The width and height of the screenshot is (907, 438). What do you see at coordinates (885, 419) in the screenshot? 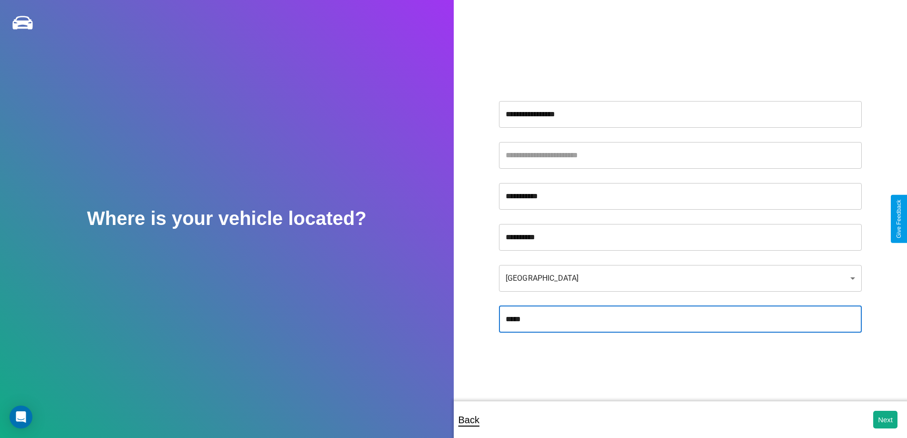
I see `button: Next` at bounding box center [885, 419].